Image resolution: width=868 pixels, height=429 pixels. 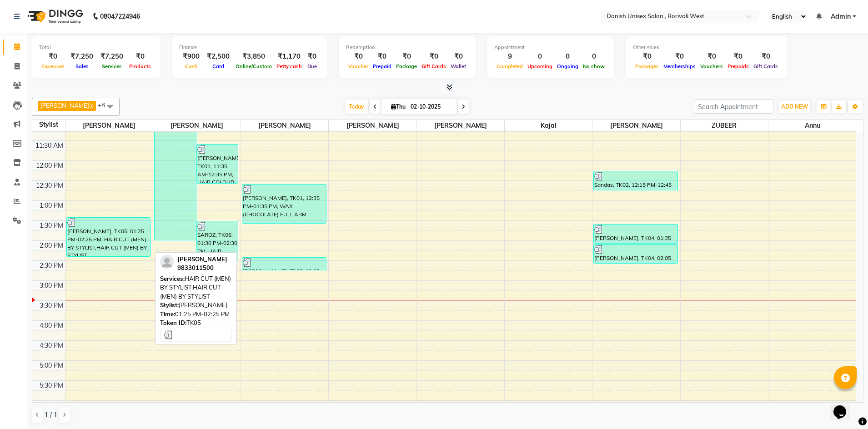 What do you see at coordinates (458, 67) in the screenshot?
I see `span: Wallet` at bounding box center [458, 67].